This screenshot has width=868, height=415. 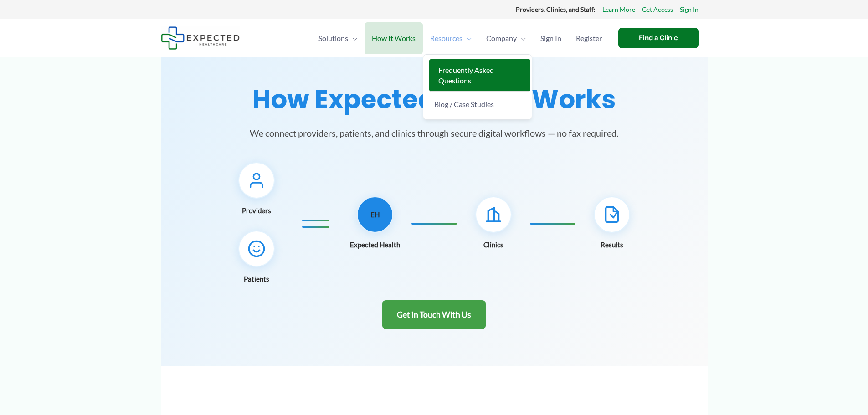 I want to click on span: Sign In, so click(x=551, y=38).